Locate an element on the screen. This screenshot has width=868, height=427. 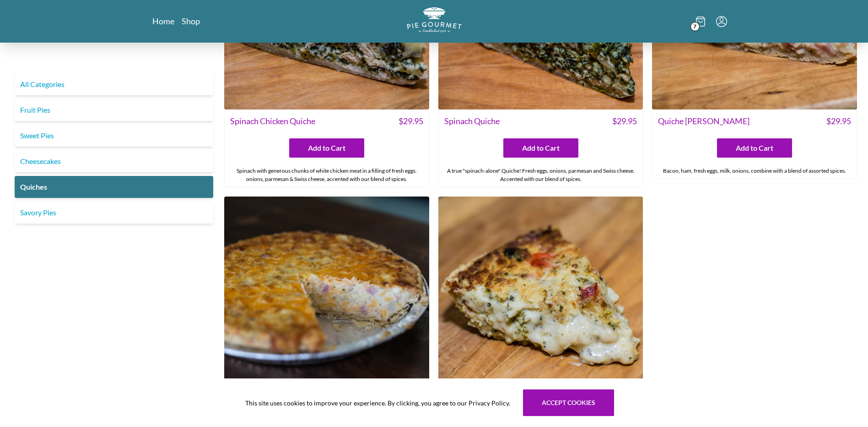
a: Home is located at coordinates (163, 21).